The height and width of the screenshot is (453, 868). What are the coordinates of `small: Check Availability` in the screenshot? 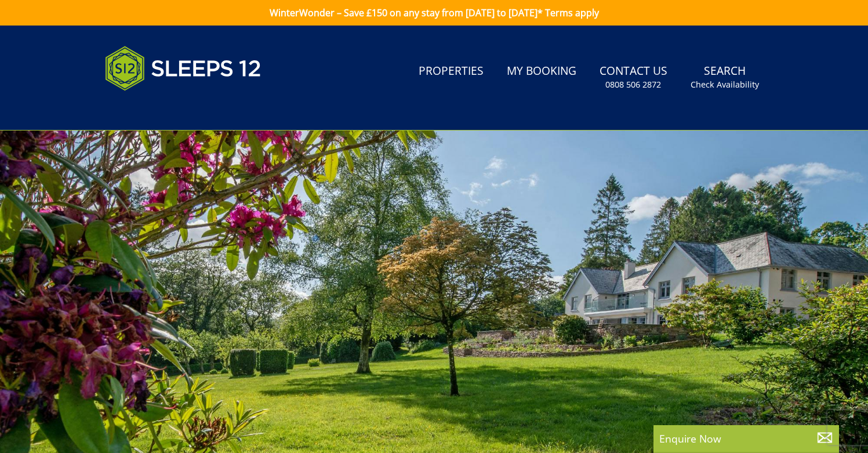 It's located at (725, 85).